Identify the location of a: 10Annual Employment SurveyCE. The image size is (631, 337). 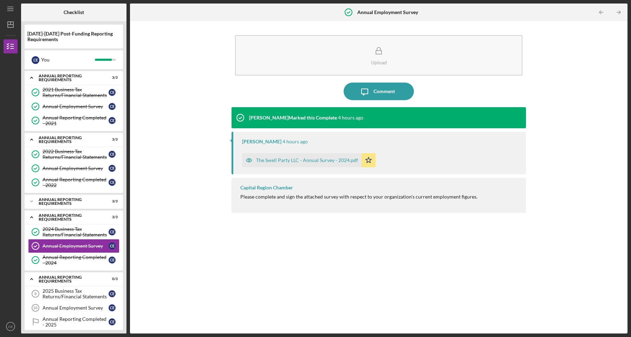
(74, 308).